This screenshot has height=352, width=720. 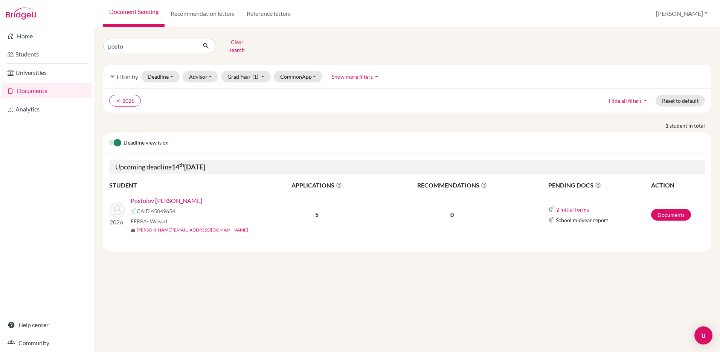 What do you see at coordinates (149, 221) in the screenshot?
I see `span: FERPA` at bounding box center [149, 221].